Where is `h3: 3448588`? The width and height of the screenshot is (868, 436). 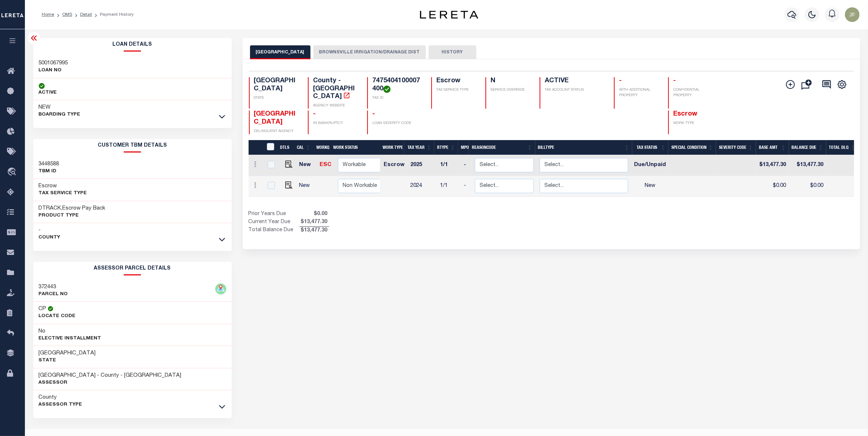 h3: 3448588 is located at coordinates (49, 164).